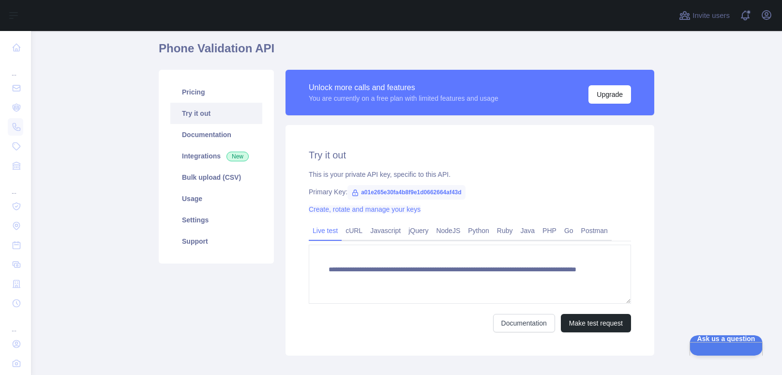 The height and width of the screenshot is (375, 782). I want to click on a: Settings, so click(216, 220).